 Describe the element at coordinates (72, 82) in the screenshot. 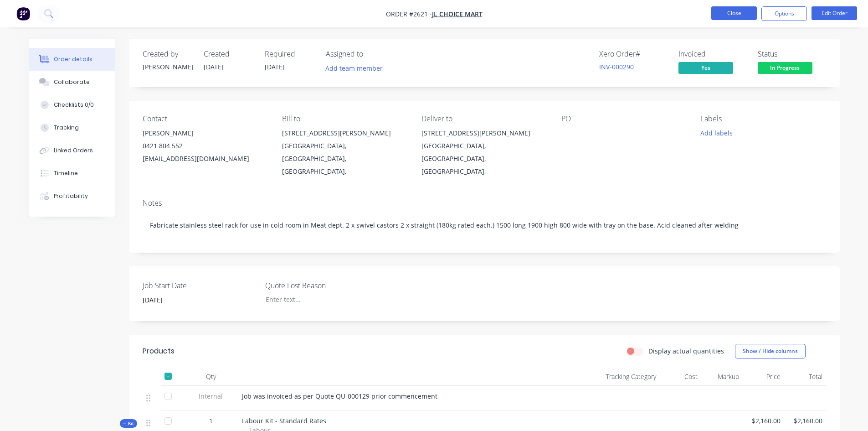

I see `div: Collaborate` at that location.